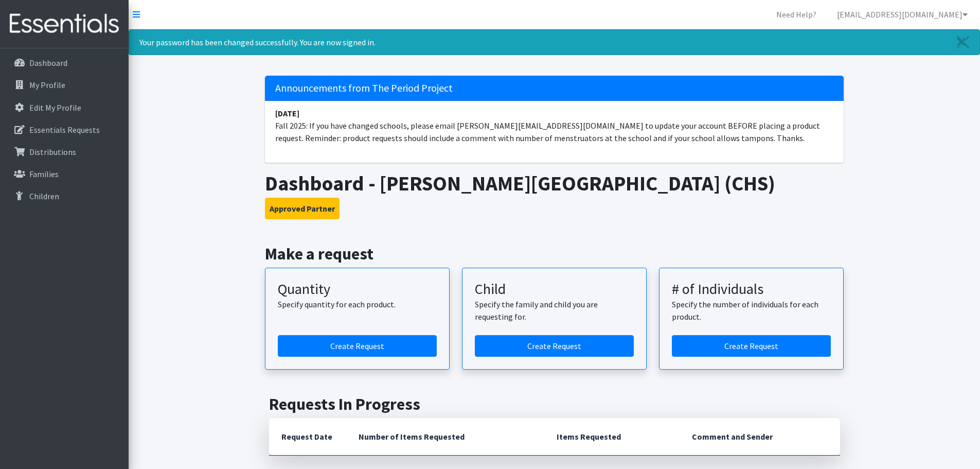 The height and width of the screenshot is (469, 980). What do you see at coordinates (445, 436) in the screenshot?
I see `th: Number of Items Requested` at bounding box center [445, 436].